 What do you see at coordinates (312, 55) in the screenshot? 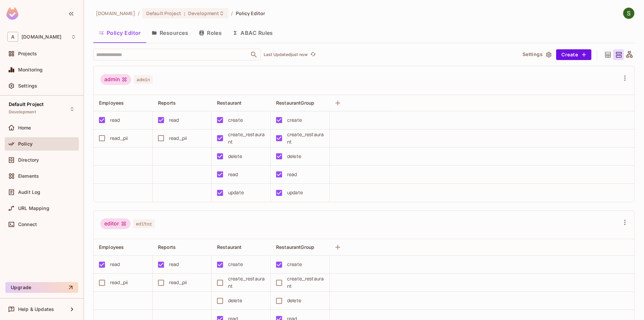
I see `span: Click to refresh data` at bounding box center [312, 55].